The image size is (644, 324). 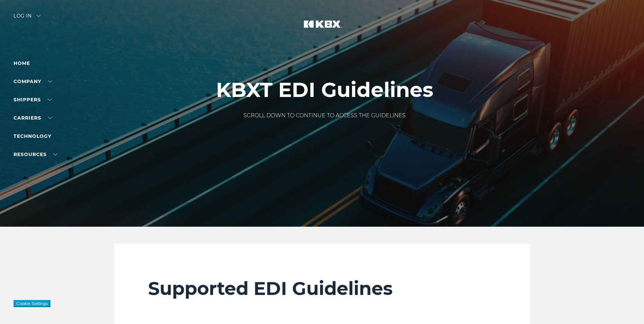 What do you see at coordinates (32, 100) in the screenshot?
I see `a: SHIPPERS` at bounding box center [32, 100].